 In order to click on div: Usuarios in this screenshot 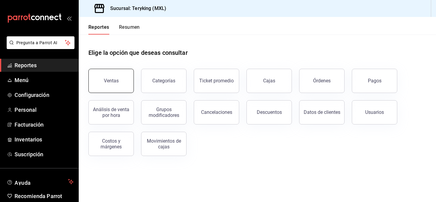, I will do `click(375, 112)`.